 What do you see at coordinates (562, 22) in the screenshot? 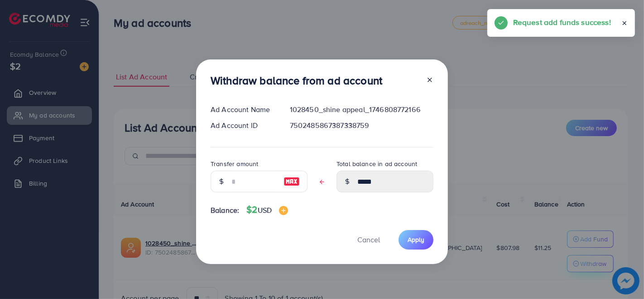
I see `h5: Request add funds success!` at bounding box center [562, 22].